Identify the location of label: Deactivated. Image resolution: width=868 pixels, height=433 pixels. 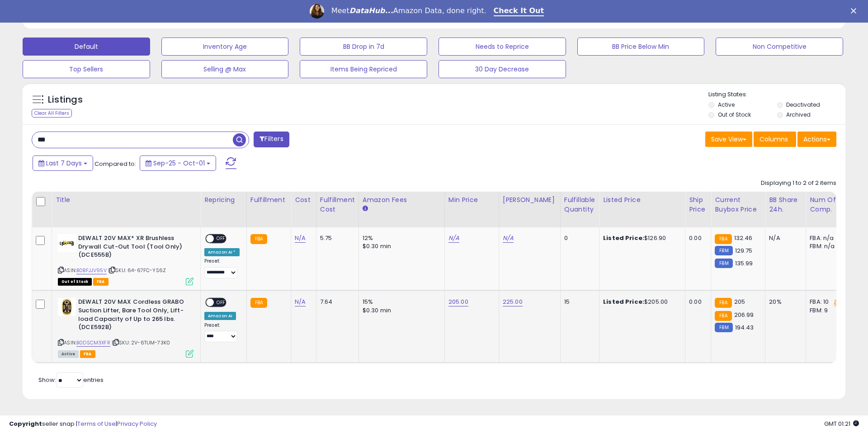
(803, 104).